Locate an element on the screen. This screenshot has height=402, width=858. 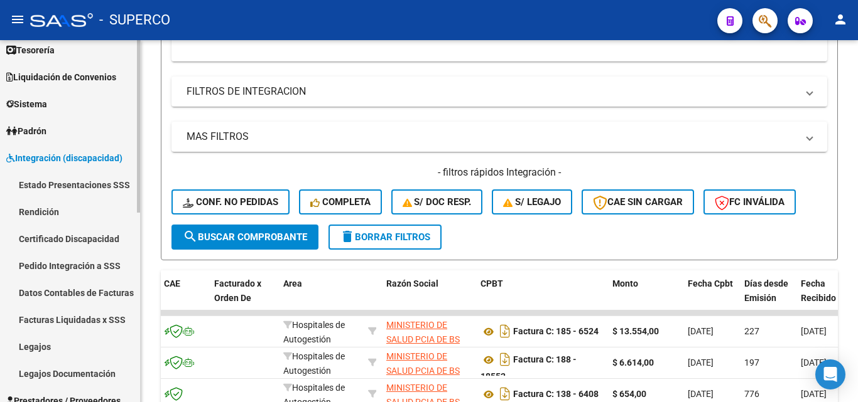
mat-panel-title: MAS FILTROS is located at coordinates (492, 137).